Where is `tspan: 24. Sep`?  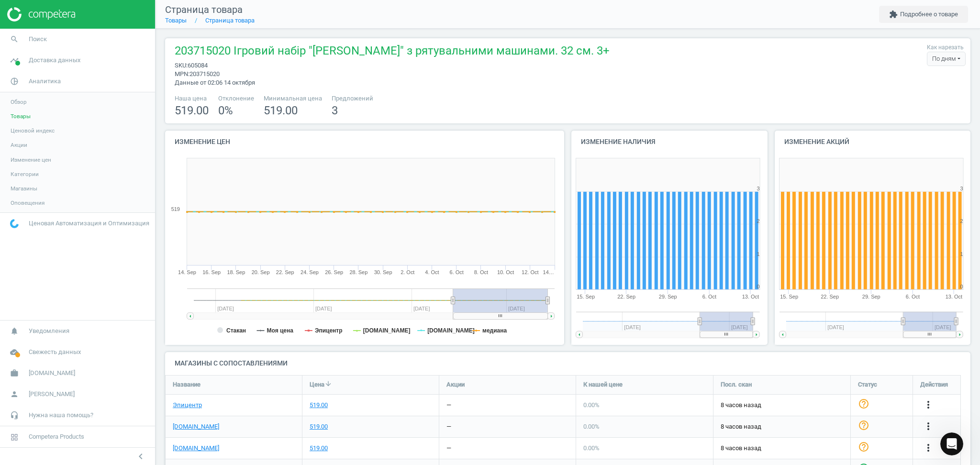 tspan: 24. Sep is located at coordinates (309, 272).